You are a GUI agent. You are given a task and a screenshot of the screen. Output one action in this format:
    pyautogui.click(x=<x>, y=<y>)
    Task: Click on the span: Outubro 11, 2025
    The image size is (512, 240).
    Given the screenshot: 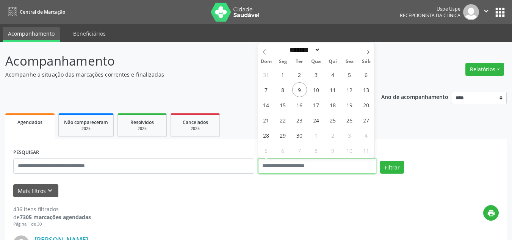 What is the action you would take?
    pyautogui.click(x=366, y=150)
    